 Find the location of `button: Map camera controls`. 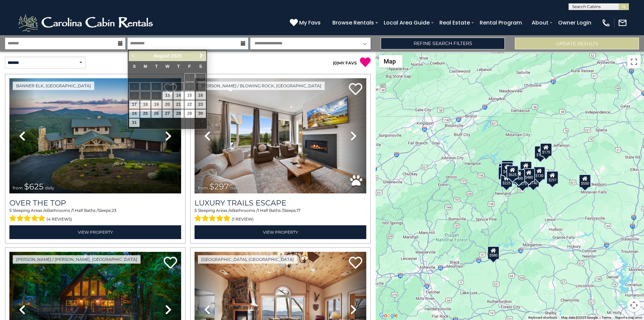

button: Map camera controls is located at coordinates (634, 305).